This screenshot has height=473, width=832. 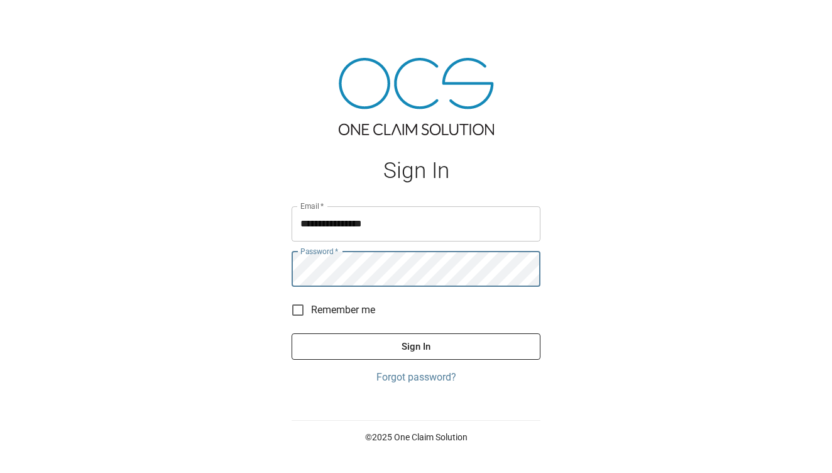 What do you see at coordinates (416, 377) in the screenshot?
I see `a: Forgot password?` at bounding box center [416, 377].